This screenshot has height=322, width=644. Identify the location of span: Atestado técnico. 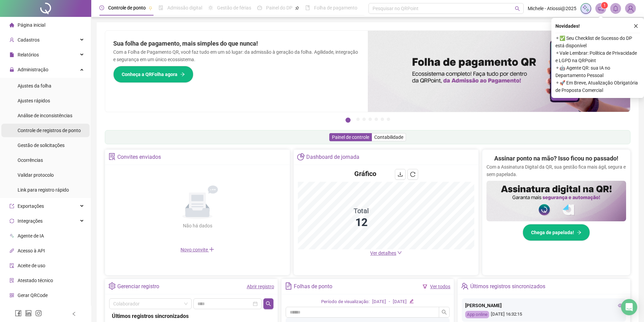
(35, 280).